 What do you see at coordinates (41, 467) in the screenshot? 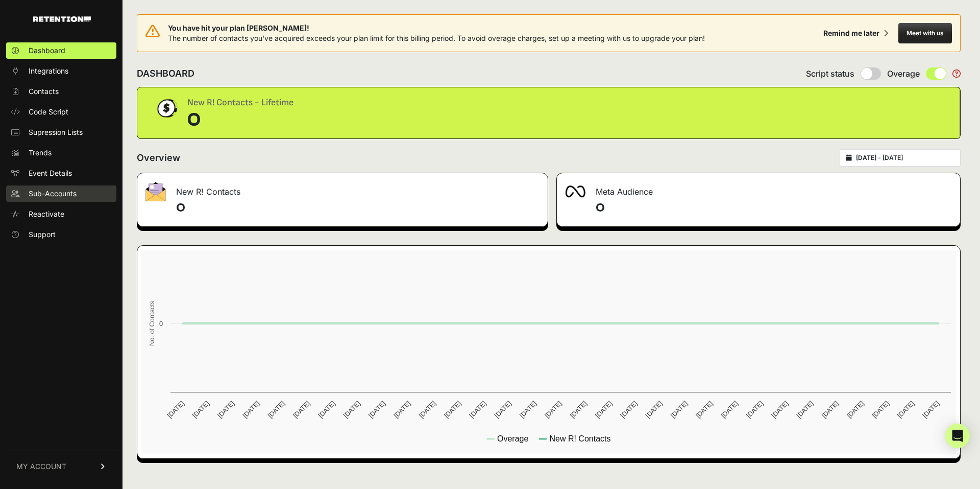
I see `span: MY ACCOUNT` at bounding box center [41, 467].